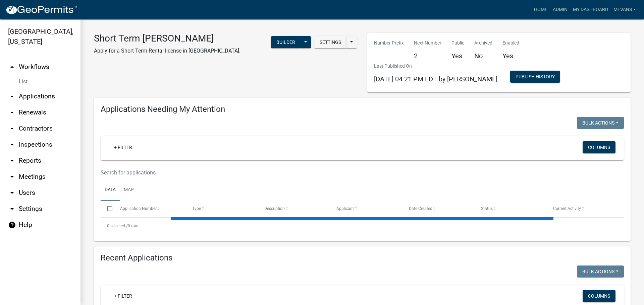  I want to click on a: Home, so click(541, 9).